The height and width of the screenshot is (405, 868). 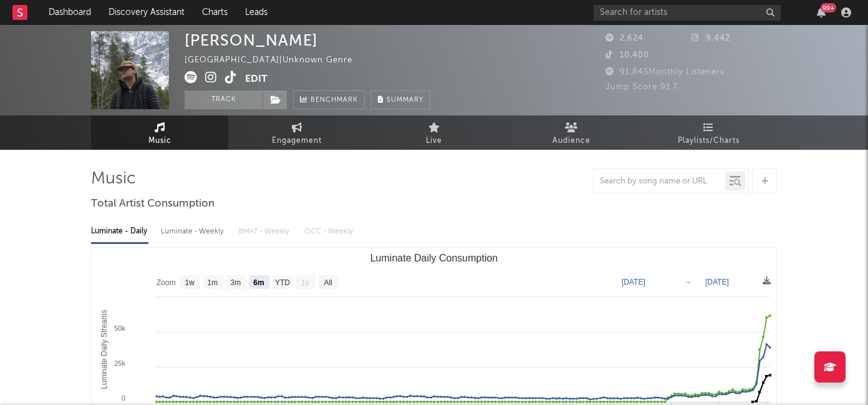 What do you see at coordinates (708, 141) in the screenshot?
I see `span: Playlists/Charts` at bounding box center [708, 141].